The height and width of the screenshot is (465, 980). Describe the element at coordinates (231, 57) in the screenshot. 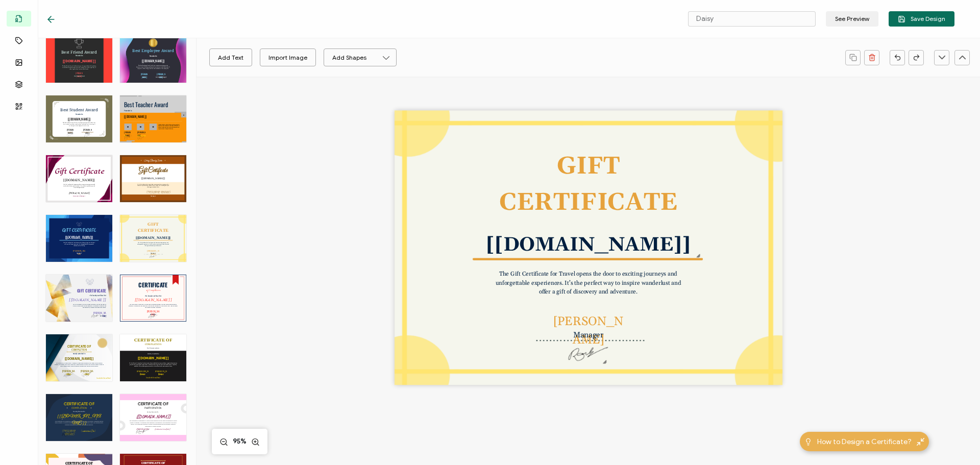

I see `button: Add Text` at that location.